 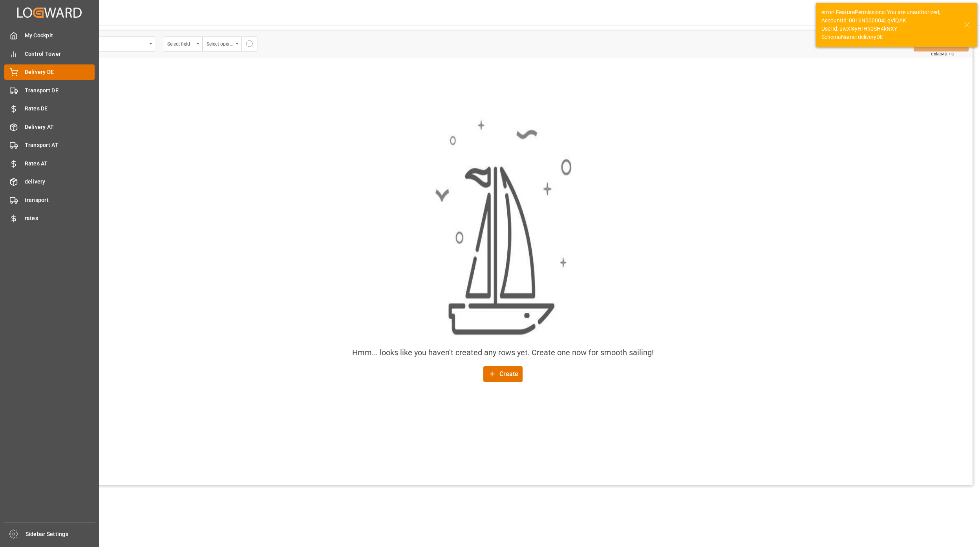 What do you see at coordinates (60, 200) in the screenshot?
I see `span: transport` at bounding box center [60, 200].